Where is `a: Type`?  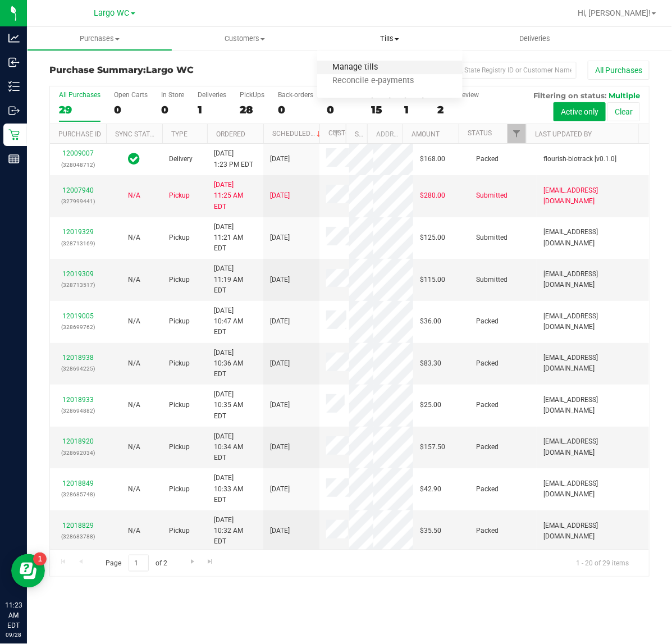 a: Type is located at coordinates (179, 134).